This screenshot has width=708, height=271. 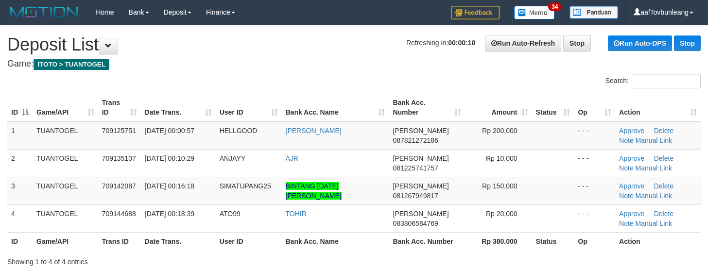 What do you see at coordinates (120, 241) in the screenshot?
I see `th: Trans ID` at bounding box center [120, 241].